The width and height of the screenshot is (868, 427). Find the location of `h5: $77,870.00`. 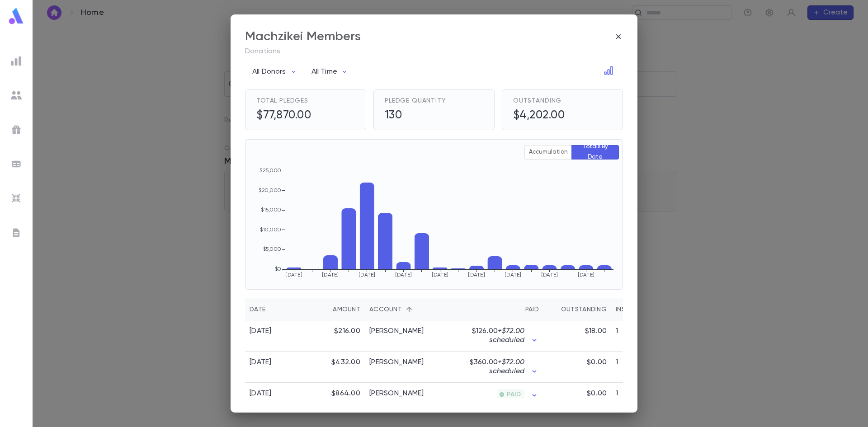

h5: $77,870.00 is located at coordinates (283, 116).